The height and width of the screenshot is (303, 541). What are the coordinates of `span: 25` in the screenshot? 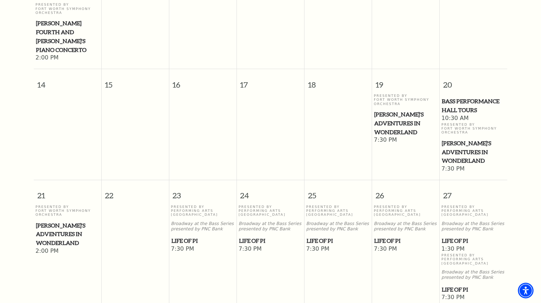 It's located at (338, 192).